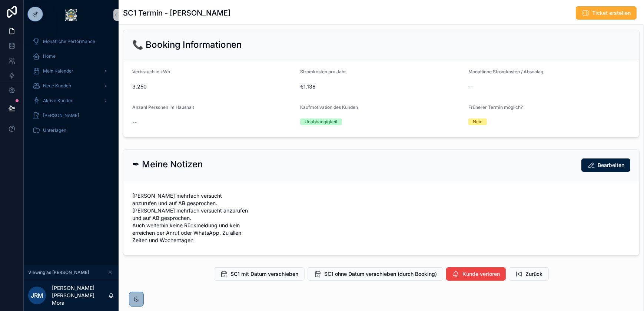 The image size is (644, 311). Describe the element at coordinates (37, 295) in the screenshot. I see `span: JRM` at that location.